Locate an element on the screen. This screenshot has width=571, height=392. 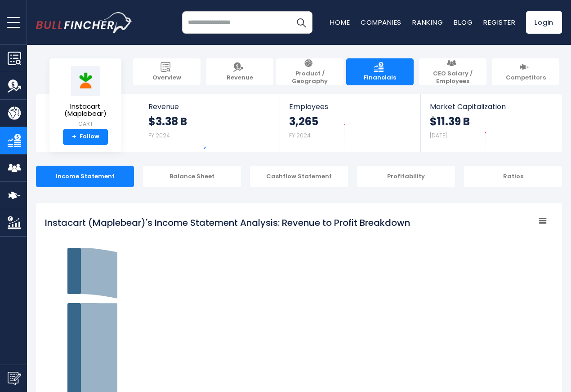
button: Search is located at coordinates (301, 22).